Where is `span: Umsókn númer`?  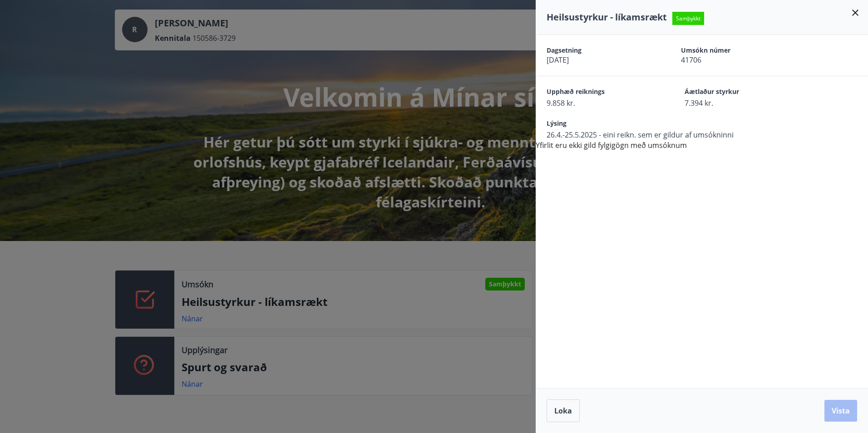 span: Umsókn númer is located at coordinates (733, 50).